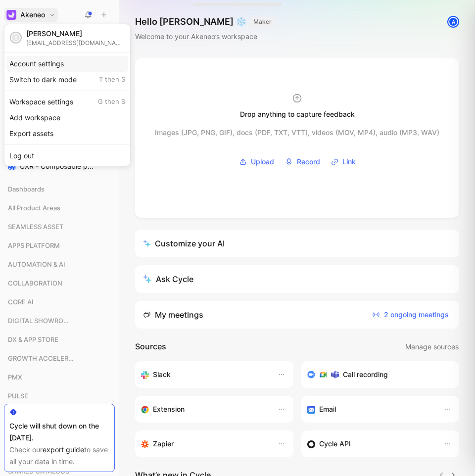 The height and width of the screenshot is (476, 475). What do you see at coordinates (112, 79) in the screenshot?
I see `span: T then S` at bounding box center [112, 79].